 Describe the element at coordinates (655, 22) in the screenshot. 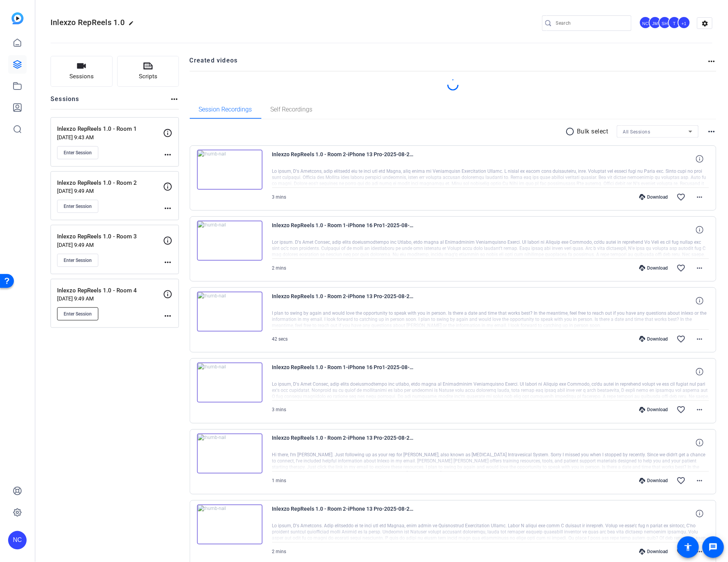

I see `ngx-avatar: James Monte` at that location.